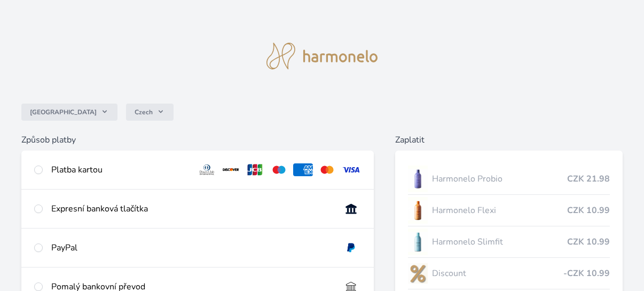 The image size is (644, 291). What do you see at coordinates (588, 179) in the screenshot?
I see `span: CZK 21.98` at bounding box center [588, 179].